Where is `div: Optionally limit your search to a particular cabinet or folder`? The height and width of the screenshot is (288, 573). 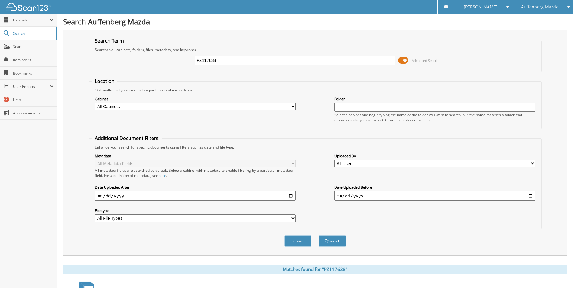 div: Optionally limit your search to a particular cabinet or folder is located at coordinates (315, 90).